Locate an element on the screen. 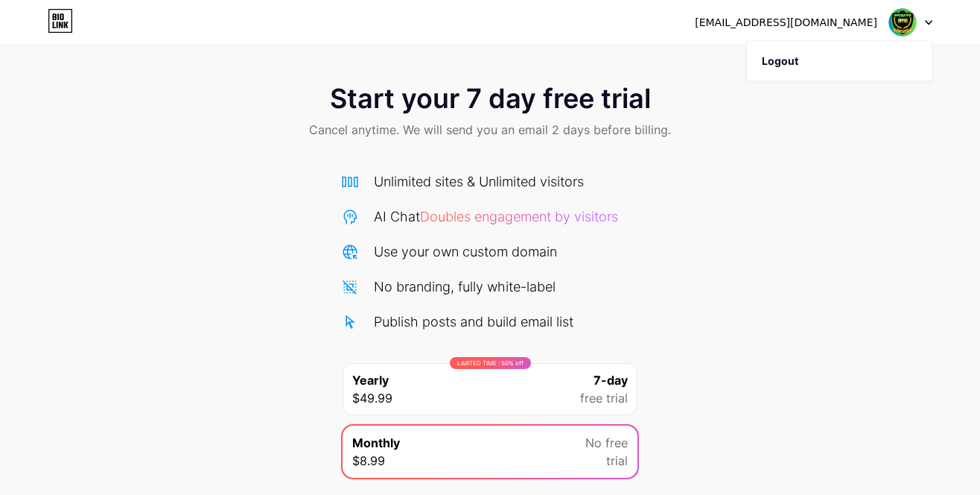  div: AI Chat is located at coordinates (496, 216).